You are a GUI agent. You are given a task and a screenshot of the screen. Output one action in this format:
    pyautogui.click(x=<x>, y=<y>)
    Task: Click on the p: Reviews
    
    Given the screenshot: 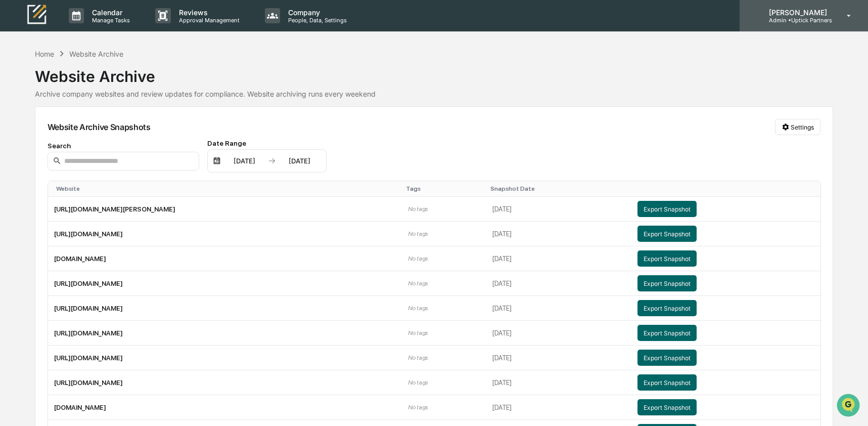 What is the action you would take?
    pyautogui.click(x=208, y=12)
    